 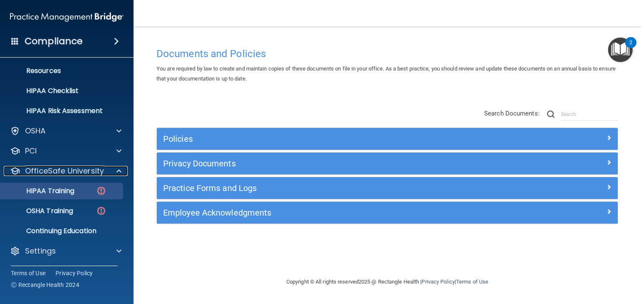 What do you see at coordinates (590, 114) in the screenshot?
I see `input: Search` at bounding box center [590, 114].